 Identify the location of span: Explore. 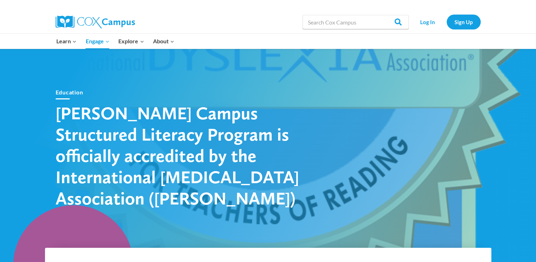
(131, 41).